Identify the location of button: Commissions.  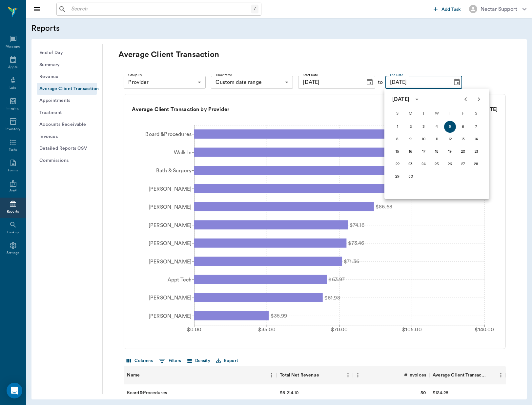
(67, 161).